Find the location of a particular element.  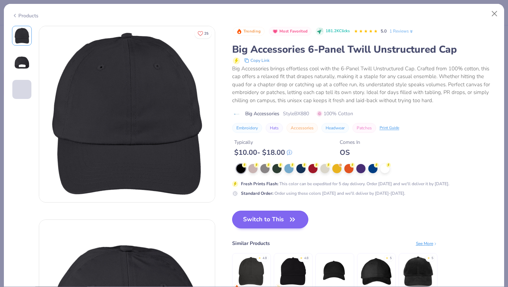

span: Most Favorited is located at coordinates (294, 31).